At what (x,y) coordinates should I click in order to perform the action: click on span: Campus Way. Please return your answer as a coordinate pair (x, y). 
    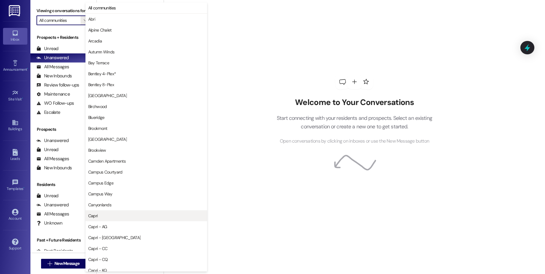
    Looking at the image, I should click on (100, 194).